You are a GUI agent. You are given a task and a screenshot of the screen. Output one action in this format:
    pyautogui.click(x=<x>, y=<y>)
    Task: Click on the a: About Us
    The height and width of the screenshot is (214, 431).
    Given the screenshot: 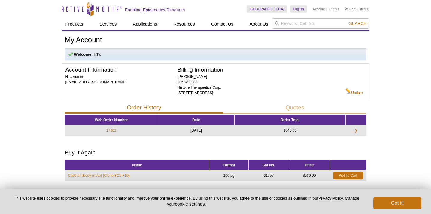 What is the action you would take?
    pyautogui.click(x=259, y=24)
    